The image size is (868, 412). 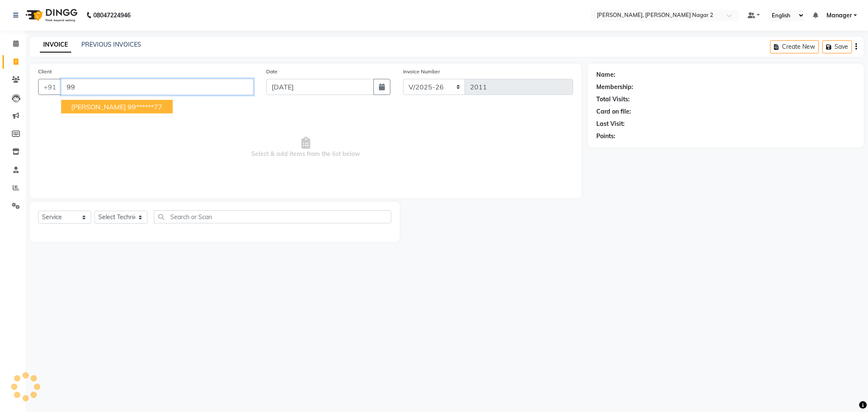 What do you see at coordinates (839, 15) in the screenshot?
I see `span: Manager` at bounding box center [839, 15].